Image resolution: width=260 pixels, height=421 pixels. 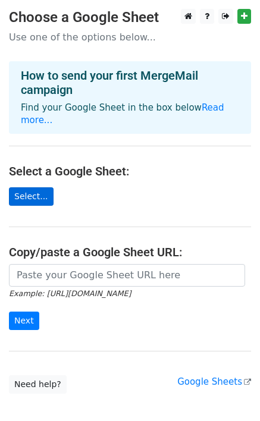 I want to click on a: Google Sheets, so click(x=214, y=382).